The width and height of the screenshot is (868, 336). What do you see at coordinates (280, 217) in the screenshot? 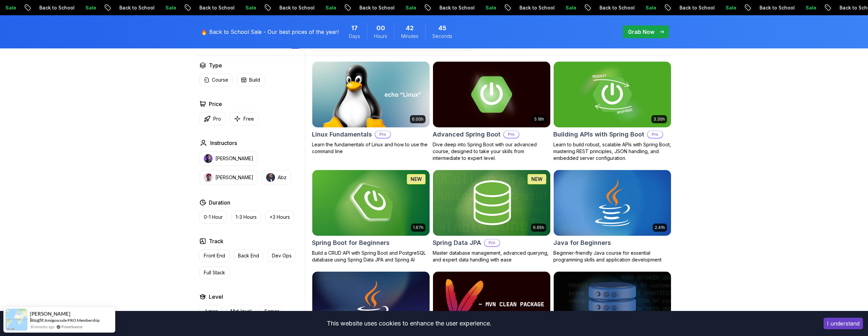
I see `p: +3 Hours` at bounding box center [280, 217].